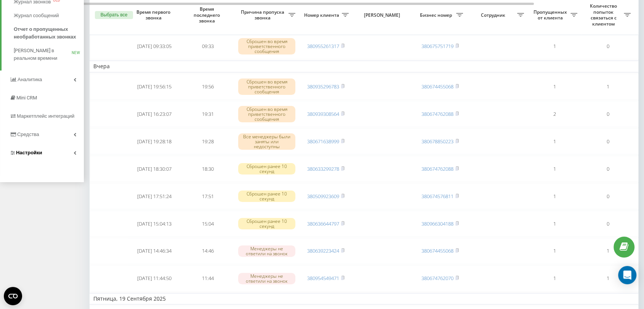 The width and height of the screenshot is (644, 309). What do you see at coordinates (30, 79) in the screenshot?
I see `span: Аналитика` at bounding box center [30, 79].